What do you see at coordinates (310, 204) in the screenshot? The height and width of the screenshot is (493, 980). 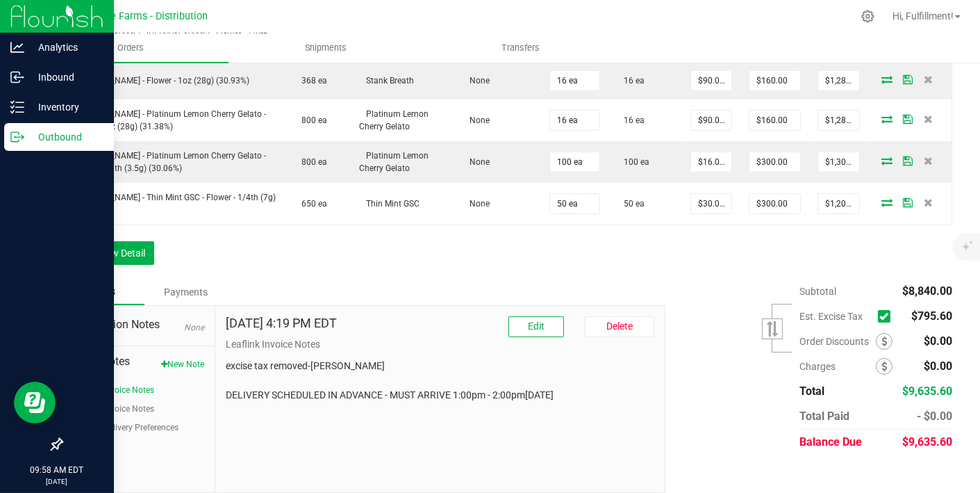 I see `span: 650 ea` at bounding box center [310, 204].